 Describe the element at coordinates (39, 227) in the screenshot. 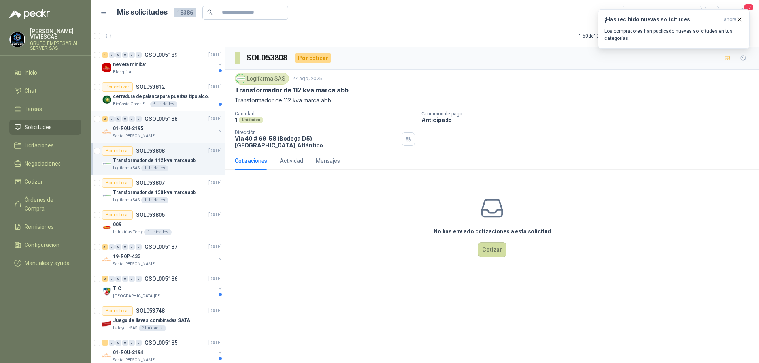

I see `span: Remisiones` at that location.